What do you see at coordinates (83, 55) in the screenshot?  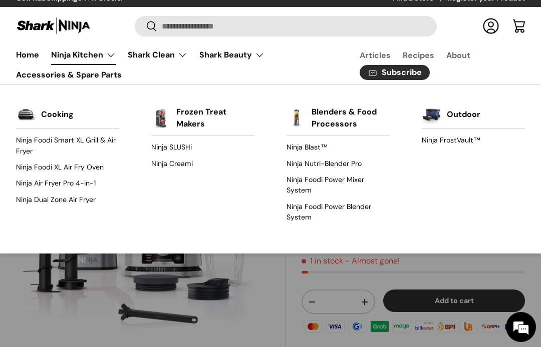 I see `summary: Ninja Kitchen` at bounding box center [83, 55].